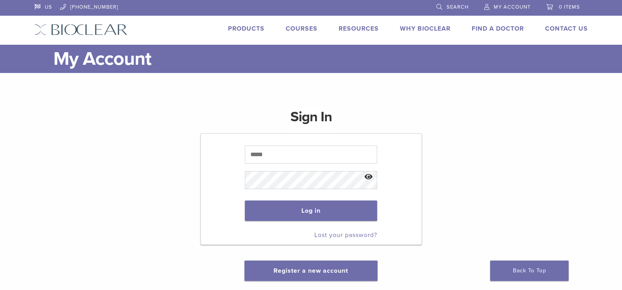  I want to click on span: My Account, so click(512, 7).